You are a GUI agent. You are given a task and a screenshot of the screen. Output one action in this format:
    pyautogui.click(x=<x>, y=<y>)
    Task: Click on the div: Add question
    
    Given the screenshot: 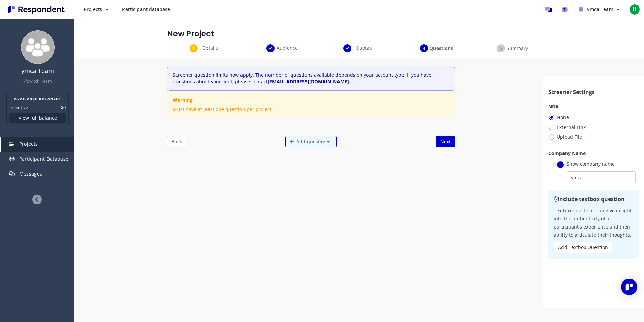 What is the action you would take?
    pyautogui.click(x=311, y=142)
    